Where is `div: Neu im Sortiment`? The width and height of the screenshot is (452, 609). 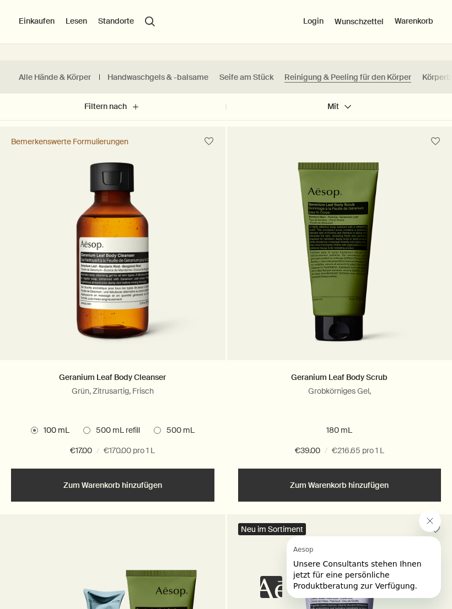
div: Neu im Sortiment is located at coordinates (272, 530).